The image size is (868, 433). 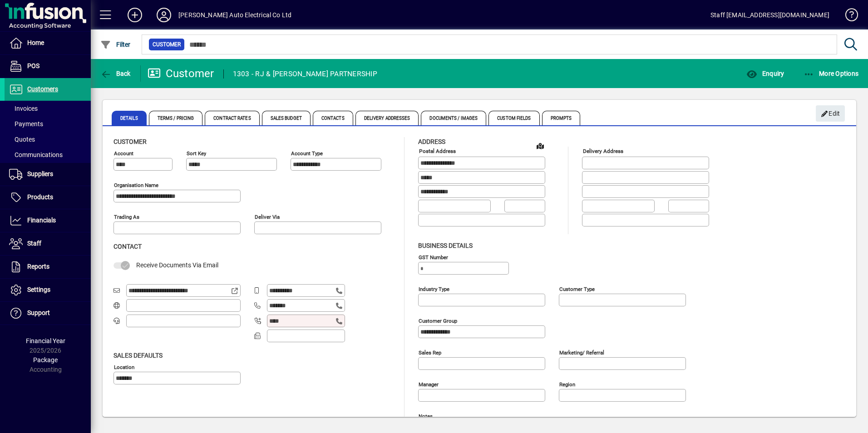 I want to click on mat-label: Organisation name, so click(x=136, y=186).